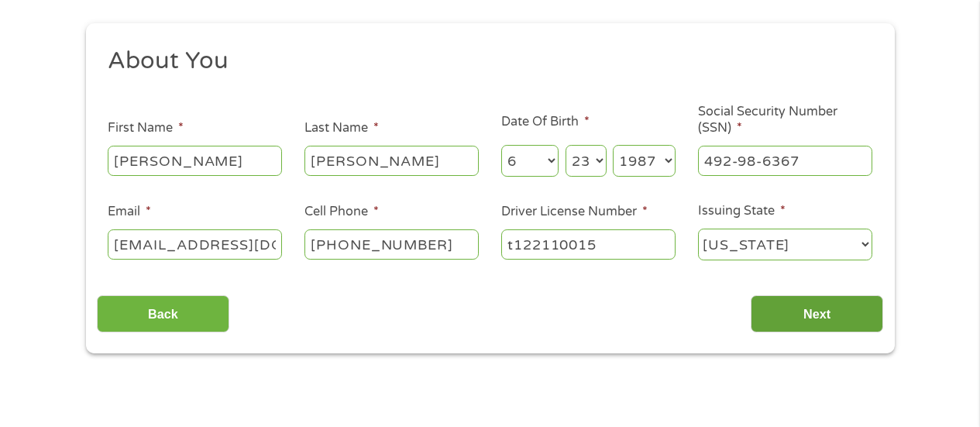 The height and width of the screenshot is (427, 980). What do you see at coordinates (545, 121) in the screenshot?
I see `label: Date Of Birth` at bounding box center [545, 121].